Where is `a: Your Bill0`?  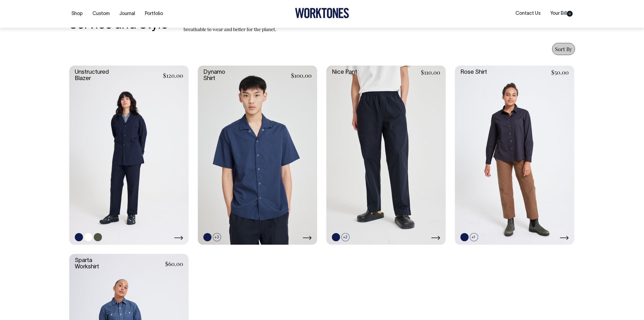
a: Your Bill0 is located at coordinates (562, 14).